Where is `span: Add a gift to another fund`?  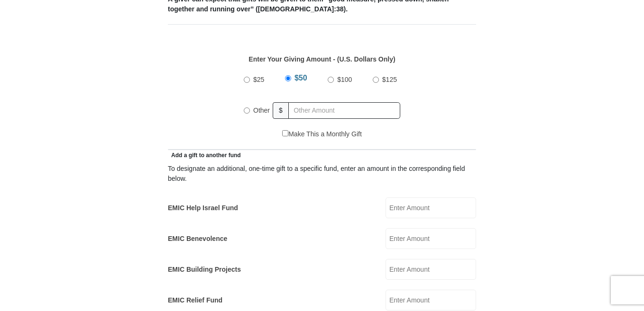 span: Add a gift to another fund is located at coordinates (205, 155).